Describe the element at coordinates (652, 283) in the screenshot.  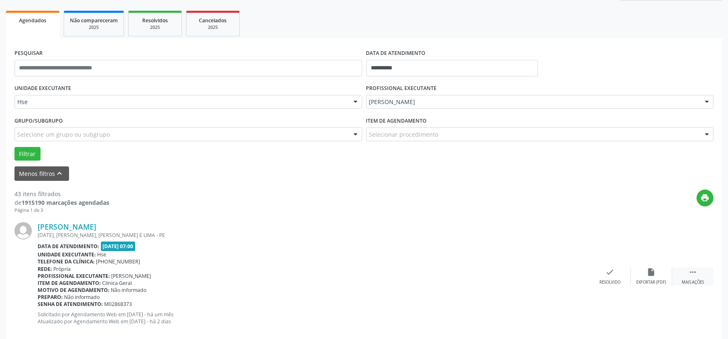
I see `div: Exportar (PDF)` at that location.